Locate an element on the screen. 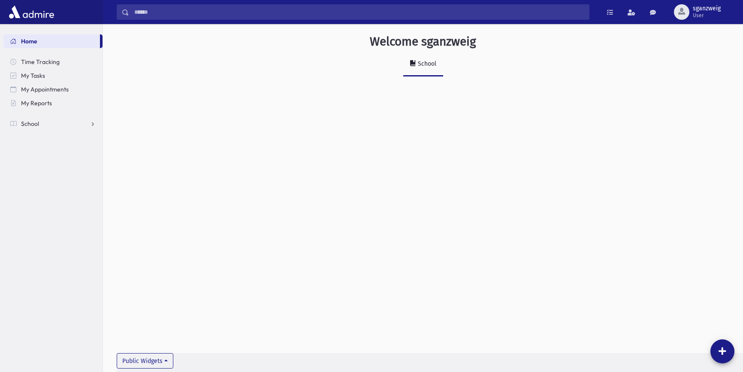  a: My Tasks is located at coordinates (53, 76).